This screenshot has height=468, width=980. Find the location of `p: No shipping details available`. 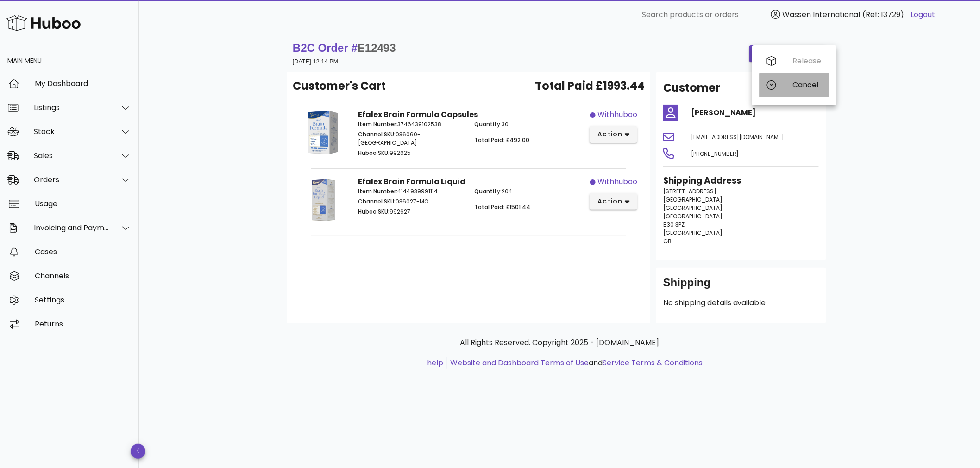

p: No shipping details available is located at coordinates (741, 303).